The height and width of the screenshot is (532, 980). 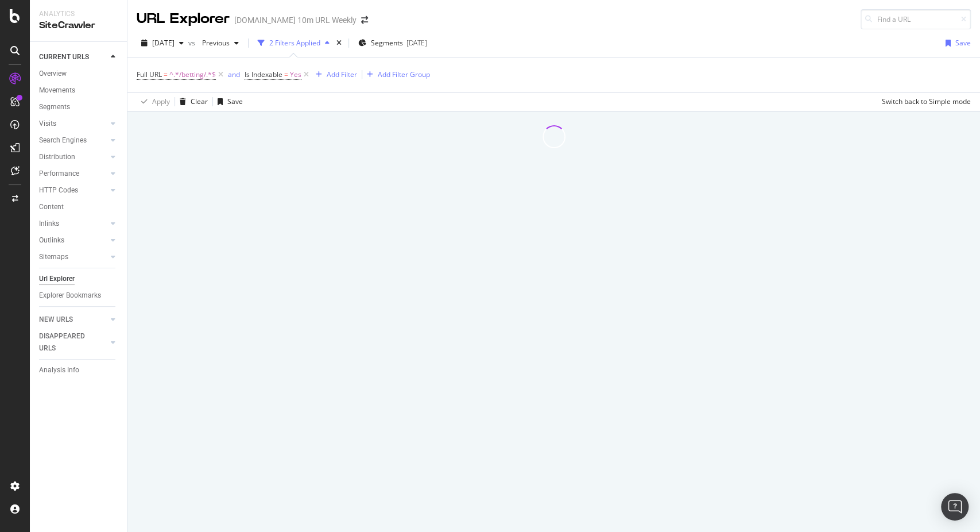 I want to click on span: ^.*/betting/.*$, so click(x=193, y=75).